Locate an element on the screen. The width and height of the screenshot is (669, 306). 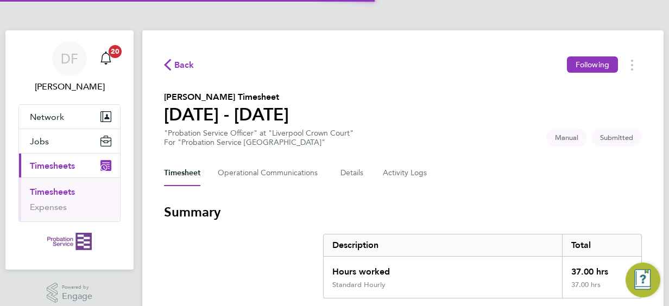
button: Timesheet is located at coordinates (182, 173).